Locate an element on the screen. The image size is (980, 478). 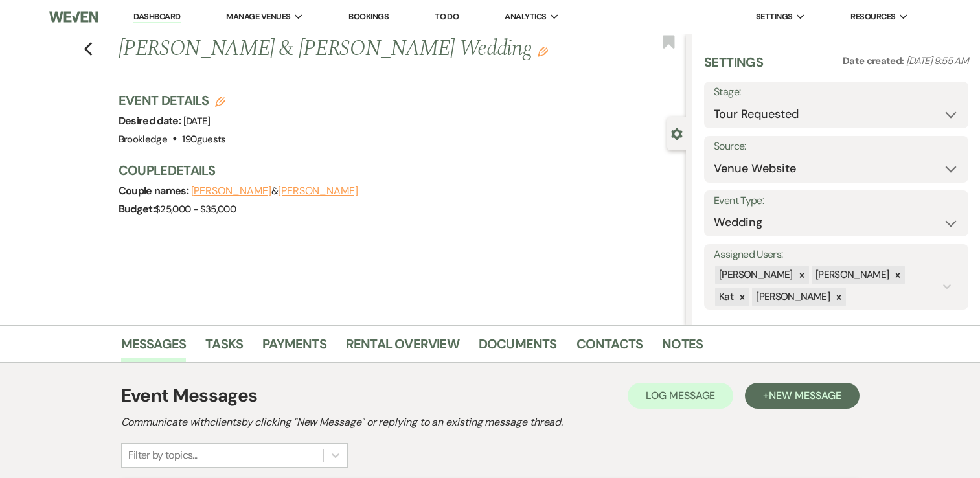
button: +New Message is located at coordinates (802, 396).